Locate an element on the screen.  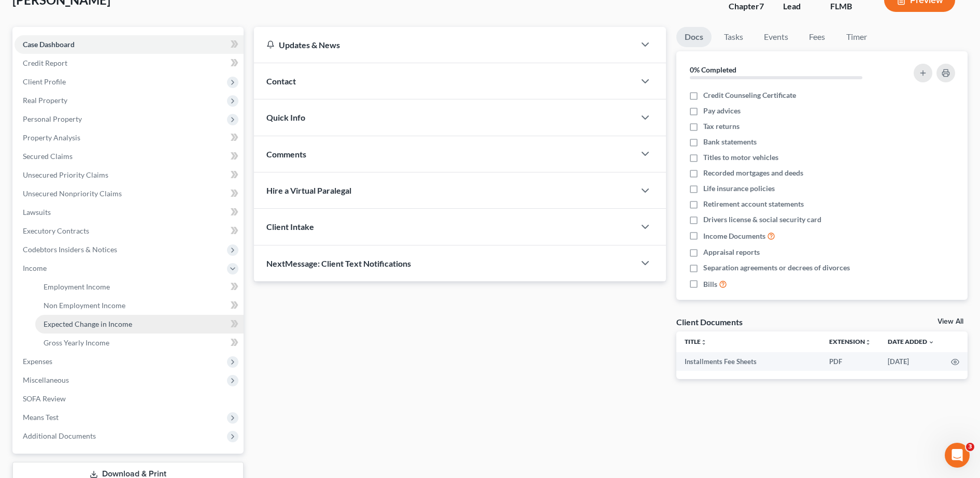
span: Unsecured Priority Claims is located at coordinates (65, 175).